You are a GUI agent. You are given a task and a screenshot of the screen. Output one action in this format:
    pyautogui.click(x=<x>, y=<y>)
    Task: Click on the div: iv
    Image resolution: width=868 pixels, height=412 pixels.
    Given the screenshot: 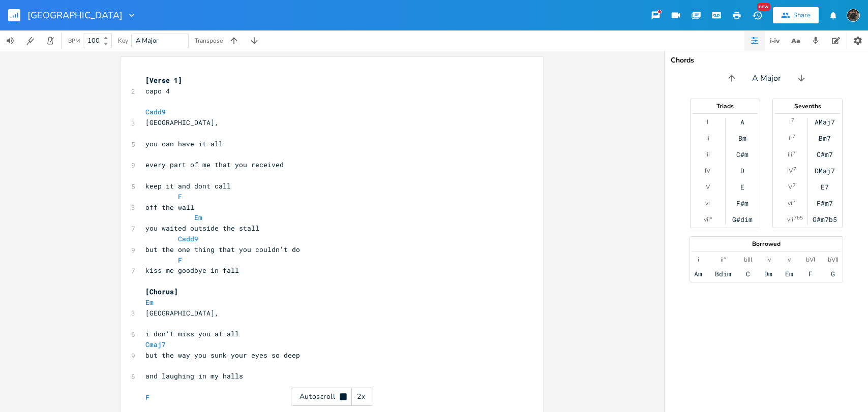 What is the action you would take?
    pyautogui.click(x=769, y=260)
    